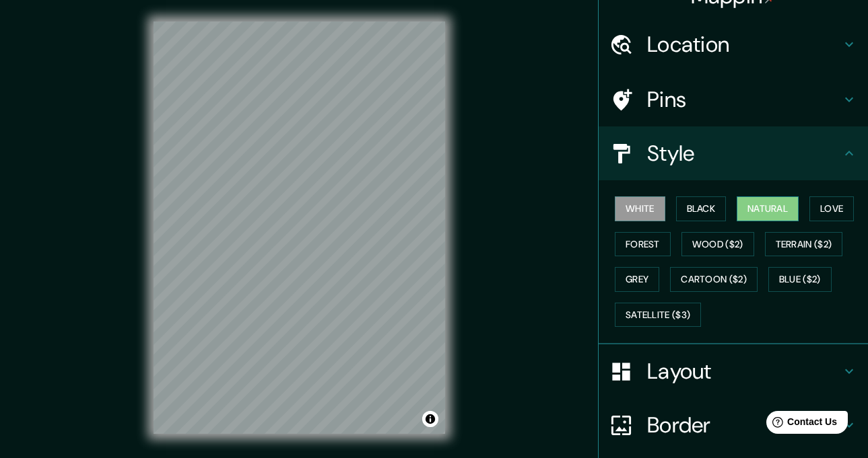  I want to click on h4: Layout, so click(744, 371).